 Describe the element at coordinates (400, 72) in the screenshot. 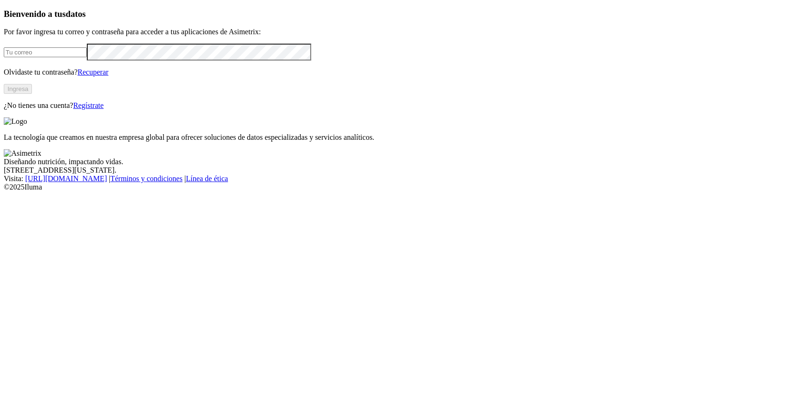

I see `p: Olvidaste tu contraseña?` at that location.